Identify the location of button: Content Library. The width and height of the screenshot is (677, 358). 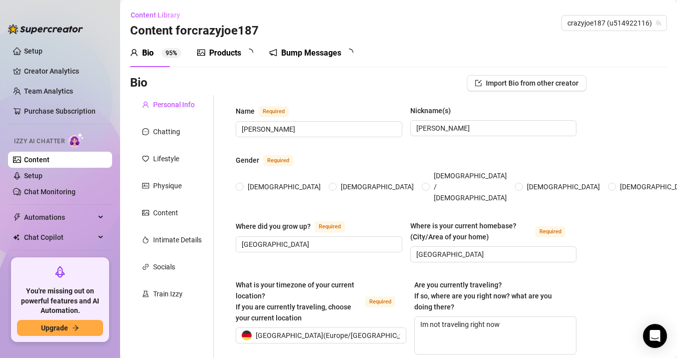
(159, 15).